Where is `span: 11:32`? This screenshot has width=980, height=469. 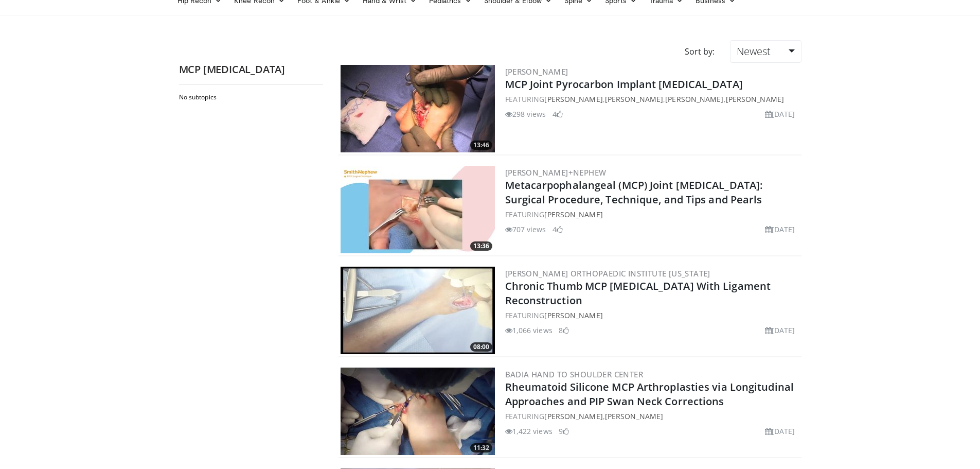
span: 11:32 is located at coordinates (481, 448).